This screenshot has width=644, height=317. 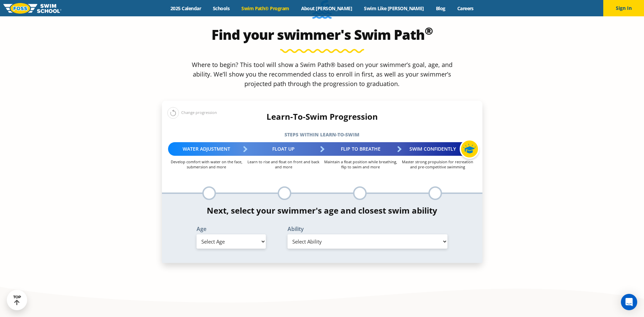 What do you see at coordinates (186, 8) in the screenshot?
I see `a: 2025 Calendar` at bounding box center [186, 8].